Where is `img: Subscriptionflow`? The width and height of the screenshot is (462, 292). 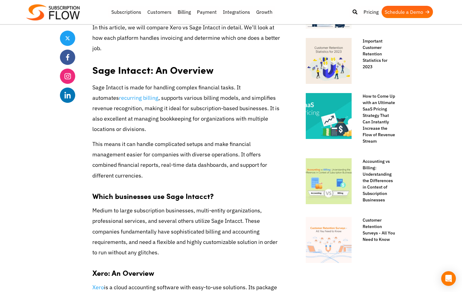 img: Subscriptionflow is located at coordinates (53, 12).